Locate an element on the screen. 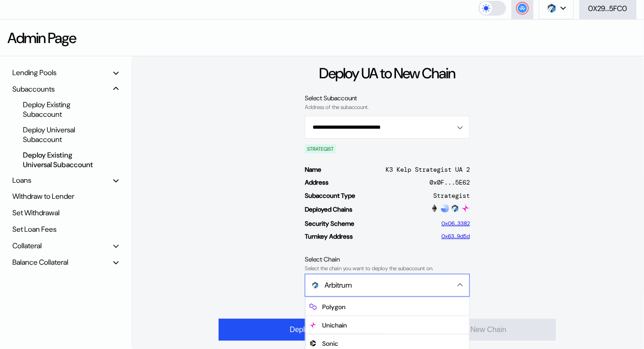 Image resolution: width=644 pixels, height=349 pixels. div: Name is located at coordinates (313, 170).